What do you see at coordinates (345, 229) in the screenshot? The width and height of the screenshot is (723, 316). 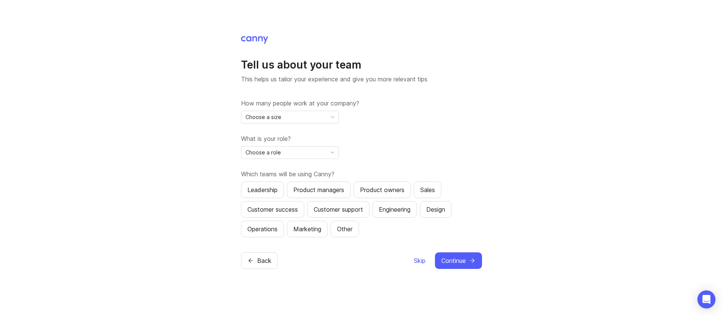 I see `button: Other` at bounding box center [345, 229].